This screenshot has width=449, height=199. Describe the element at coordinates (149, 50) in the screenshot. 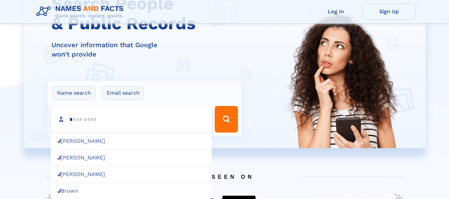

I see `div: Uncover information that Google won't provide` at that location.